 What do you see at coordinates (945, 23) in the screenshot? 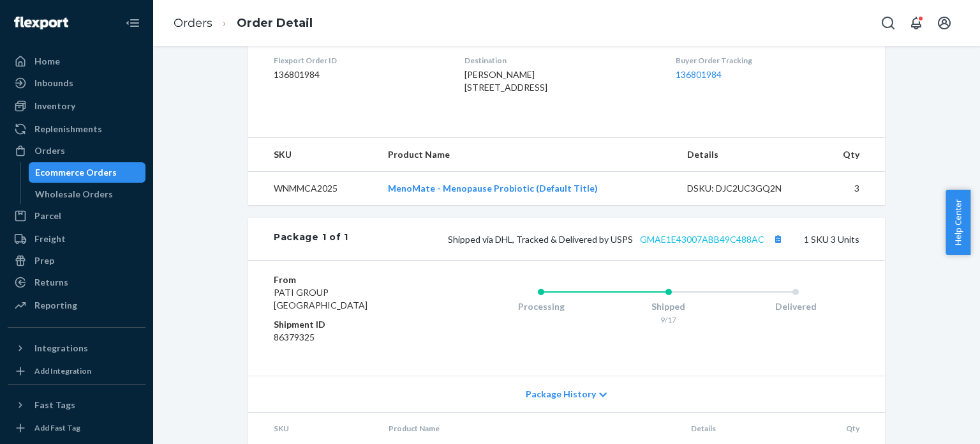
I see `button: Open account menu` at bounding box center [945, 23].